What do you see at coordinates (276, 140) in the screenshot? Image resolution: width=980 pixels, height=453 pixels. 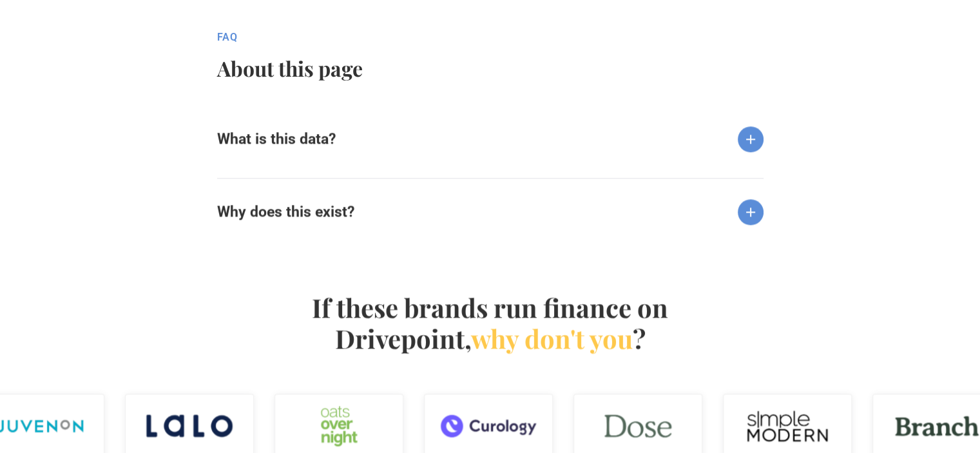 I see `h6: What is this data?` at bounding box center [276, 140].